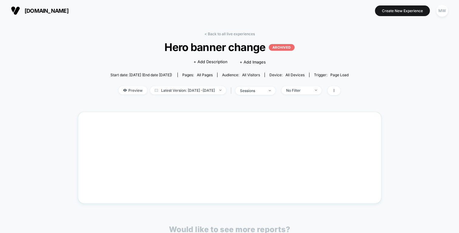  What do you see at coordinates (230, 34) in the screenshot?
I see `a: < Back to all live experiences` at bounding box center [230, 34].